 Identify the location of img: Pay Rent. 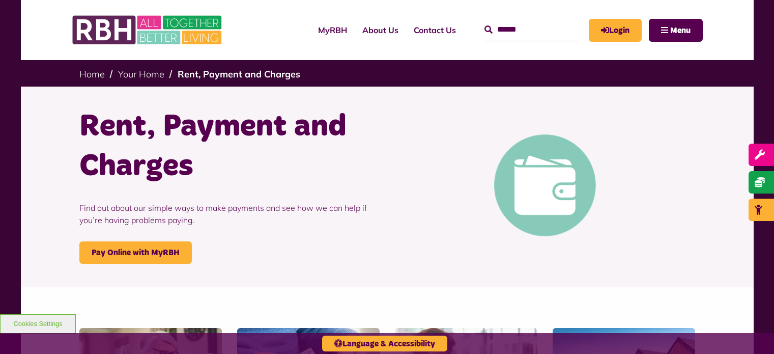
(545, 185).